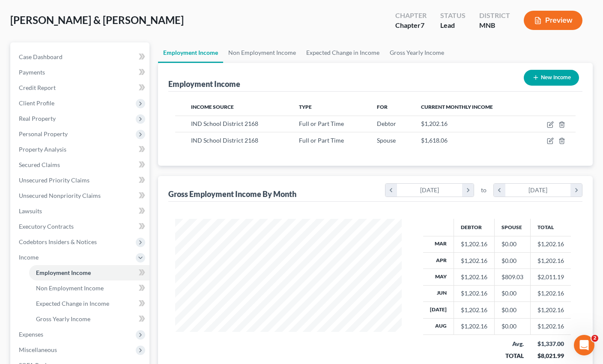  What do you see at coordinates (63, 318) in the screenshot?
I see `span: Gross Yearly Income` at bounding box center [63, 318].